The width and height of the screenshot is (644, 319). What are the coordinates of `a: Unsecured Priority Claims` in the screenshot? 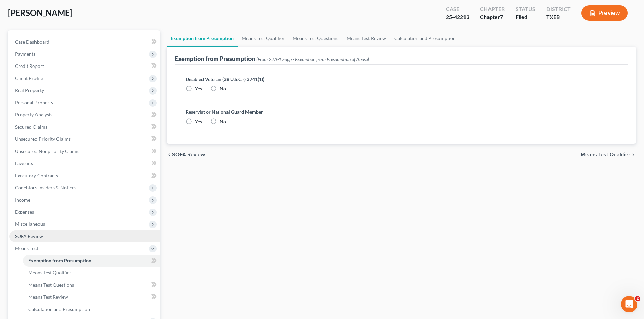 It's located at (85, 139).